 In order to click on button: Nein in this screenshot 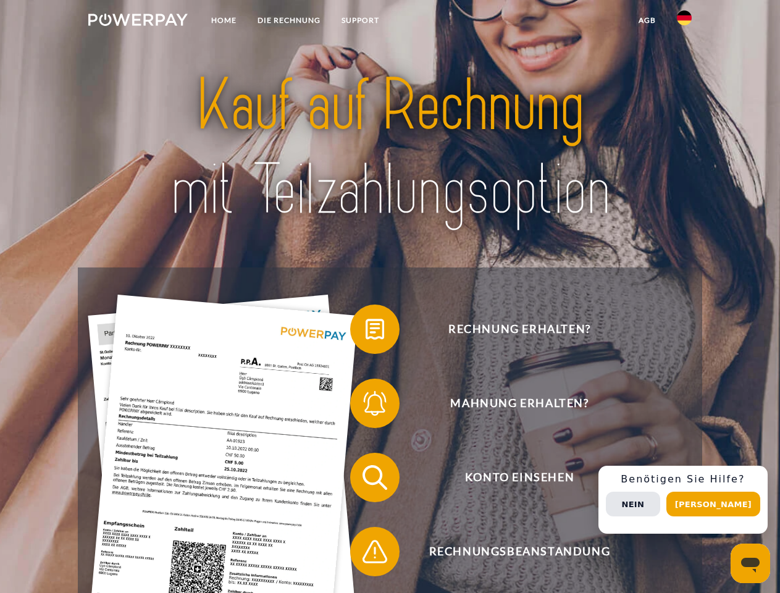, I will do `click(633, 504)`.